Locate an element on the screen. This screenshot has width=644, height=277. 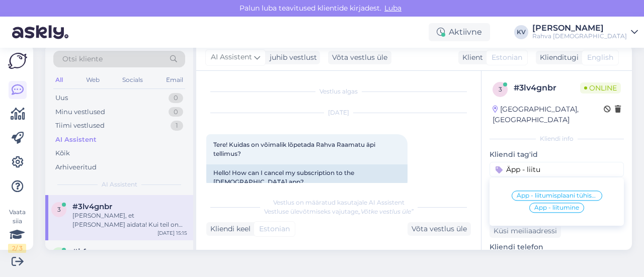
i: „Võtke vestlus üle” is located at coordinates (386, 211).